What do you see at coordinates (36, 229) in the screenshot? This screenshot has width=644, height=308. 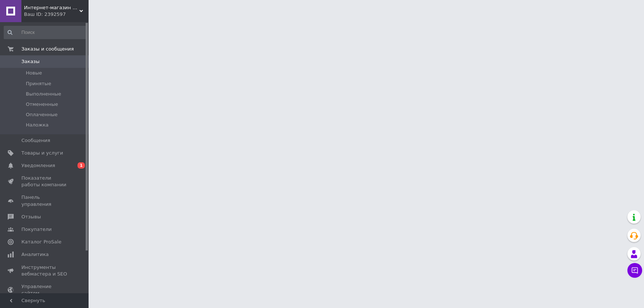 I see `span: Покупатели` at bounding box center [36, 229].